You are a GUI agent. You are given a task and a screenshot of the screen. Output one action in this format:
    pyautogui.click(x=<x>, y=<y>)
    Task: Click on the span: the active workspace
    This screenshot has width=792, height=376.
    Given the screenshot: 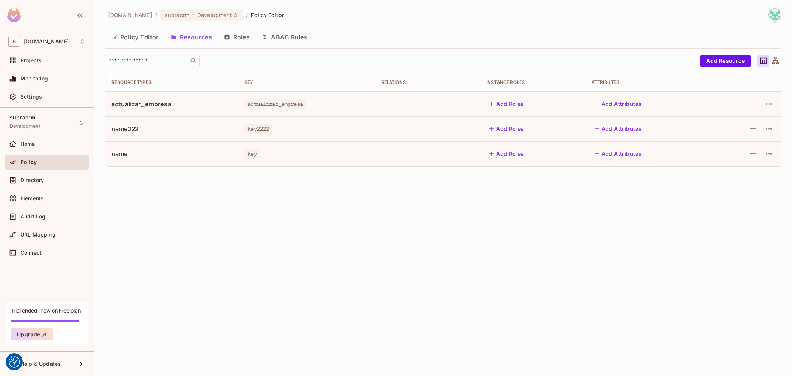 What is the action you would take?
    pyautogui.click(x=130, y=15)
    